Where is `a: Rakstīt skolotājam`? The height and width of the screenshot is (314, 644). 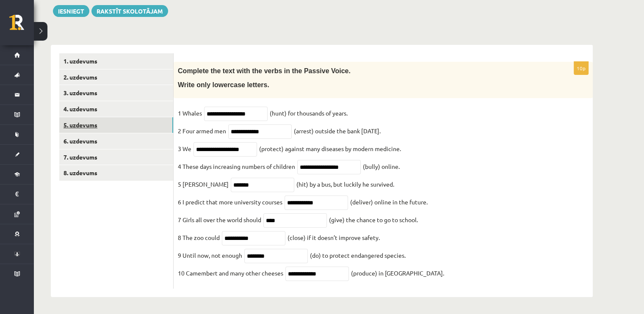 a: Rakstīt skolotājam is located at coordinates (130, 11).